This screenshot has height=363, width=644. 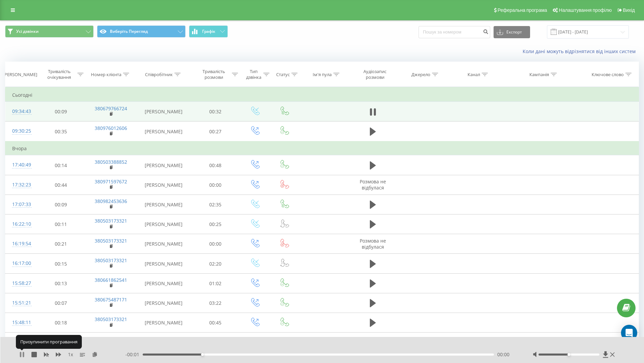 What do you see at coordinates (61, 165) in the screenshot?
I see `font: 00:14` at bounding box center [61, 165].